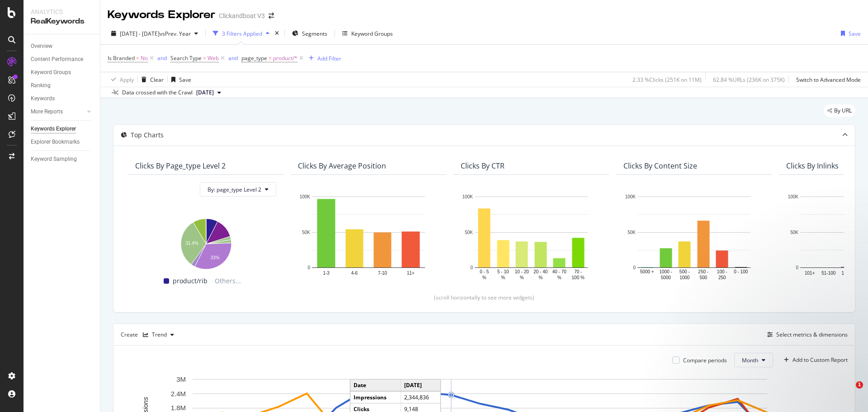 Image resolution: width=868 pixels, height=412 pixels. What do you see at coordinates (367, 33) in the screenshot?
I see `button: Keyword Groups` at bounding box center [367, 33].